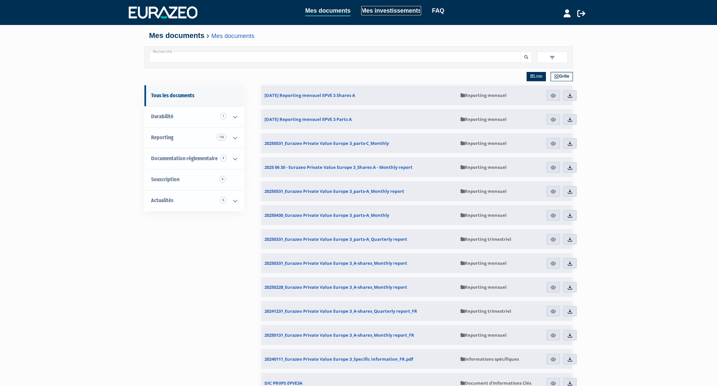 The image size is (717, 386). I want to click on span: 2025 06 30 - Eurazeo Private Value Europe 3_Shares A - Monthly report, so click(338, 167).